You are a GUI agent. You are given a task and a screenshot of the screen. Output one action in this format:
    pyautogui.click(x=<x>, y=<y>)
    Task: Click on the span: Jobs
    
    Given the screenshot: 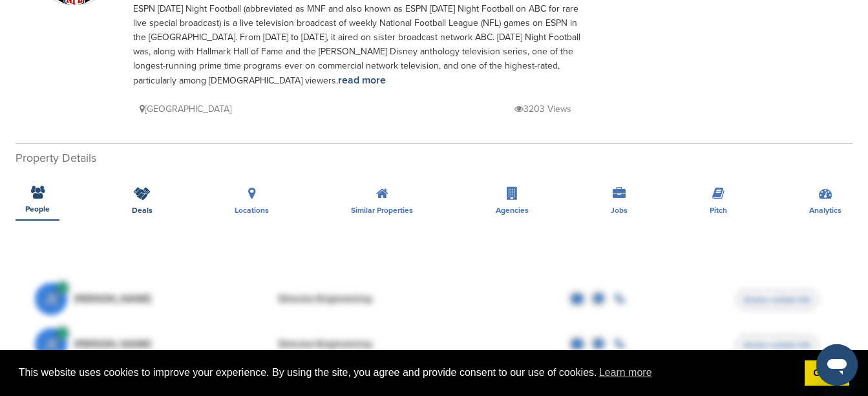 What is the action you would take?
    pyautogui.click(x=619, y=210)
    